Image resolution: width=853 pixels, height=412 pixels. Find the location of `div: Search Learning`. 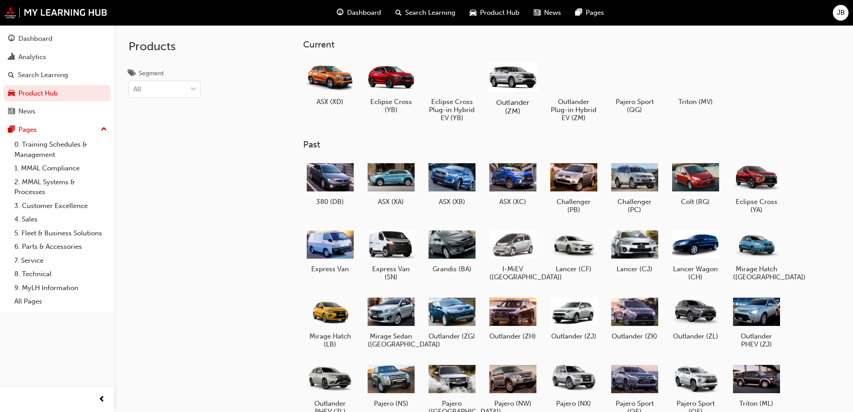

div: Search Learning is located at coordinates (43, 75).